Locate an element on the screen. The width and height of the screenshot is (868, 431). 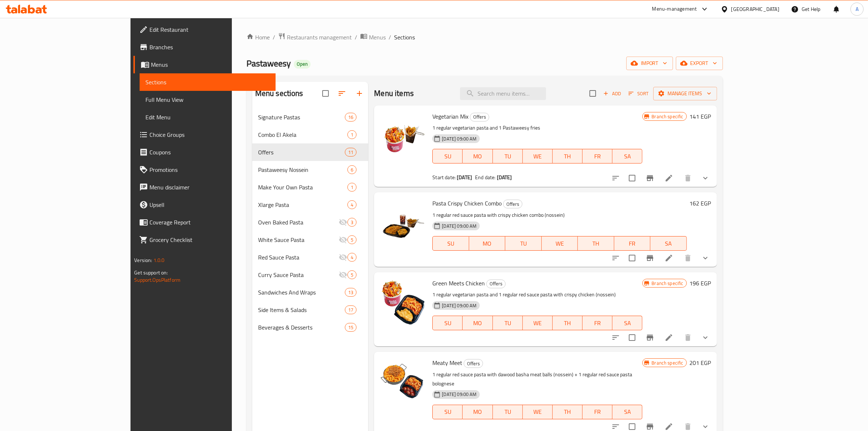
span: import is located at coordinates (650, 63).